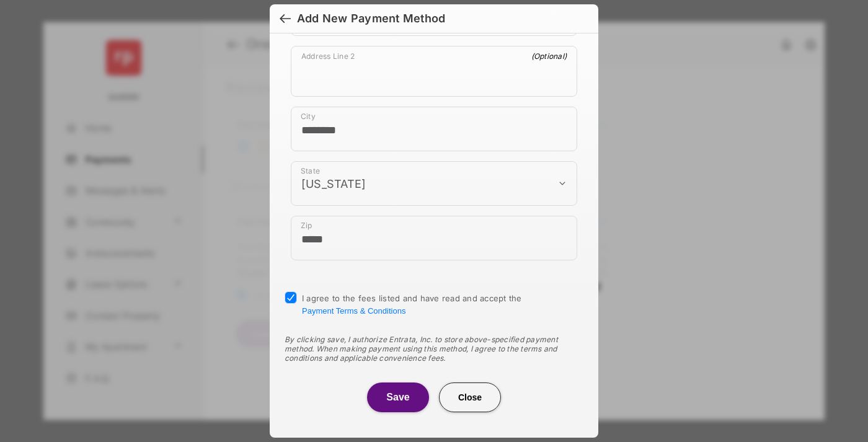  I want to click on span: I agree to the fees listed and have read and accept the, so click(412, 304).